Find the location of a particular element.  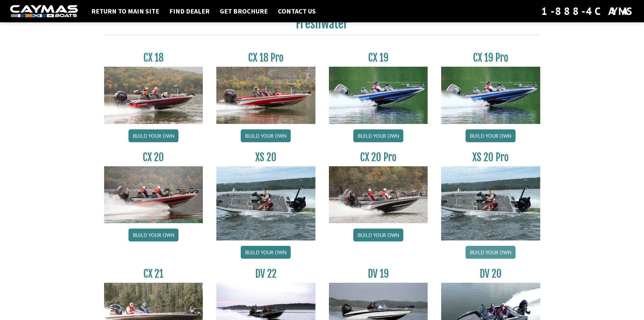

a: Contact Us is located at coordinates (297, 11).